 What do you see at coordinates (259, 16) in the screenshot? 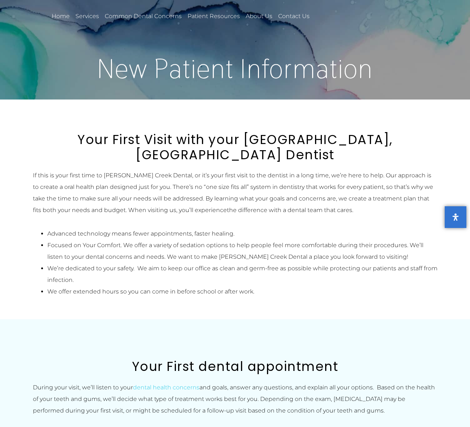
I see `a: About Us` at bounding box center [259, 16].